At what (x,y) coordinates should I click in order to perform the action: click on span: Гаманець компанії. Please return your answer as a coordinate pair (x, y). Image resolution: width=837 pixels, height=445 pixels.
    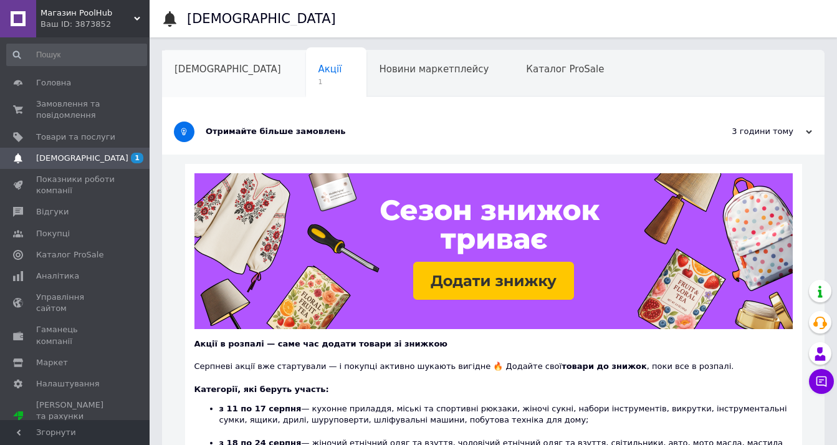
    Looking at the image, I should click on (75, 335).